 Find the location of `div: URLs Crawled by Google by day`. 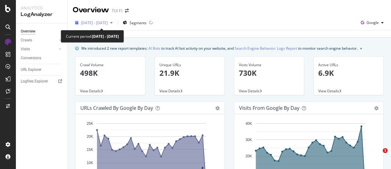

div: URLs Crawled by Google by day is located at coordinates (117, 108).